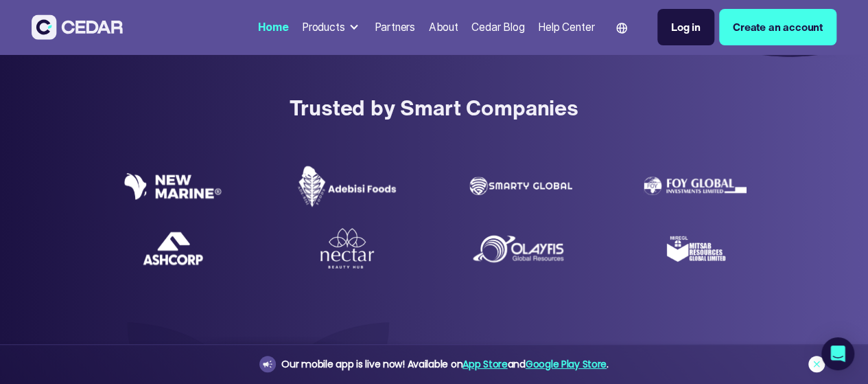 This screenshot has width=868, height=384. I want to click on div: Open Intercom Messenger, so click(838, 354).